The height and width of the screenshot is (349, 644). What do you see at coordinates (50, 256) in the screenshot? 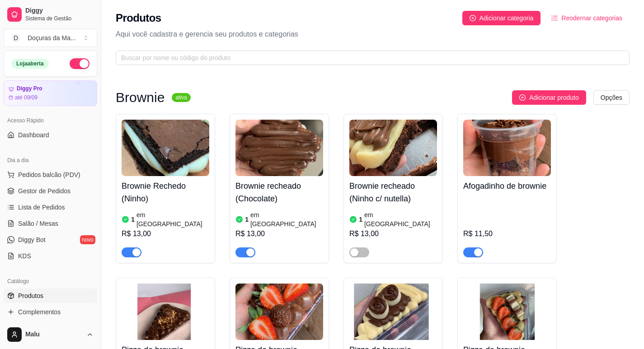
I see `a: KDS` at bounding box center [50, 256].